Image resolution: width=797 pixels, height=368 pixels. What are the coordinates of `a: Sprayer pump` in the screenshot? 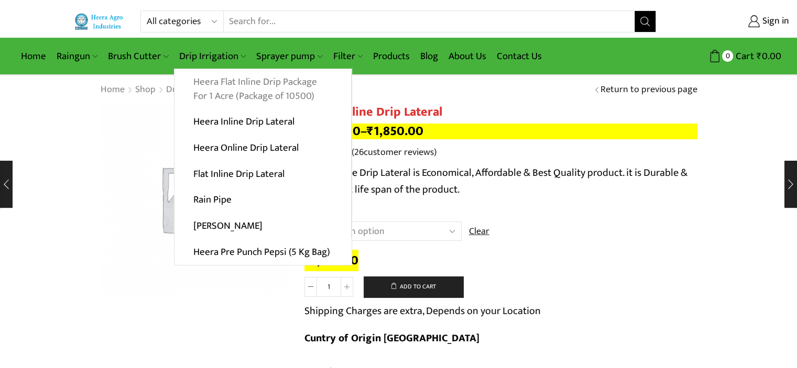 It's located at (289, 56).